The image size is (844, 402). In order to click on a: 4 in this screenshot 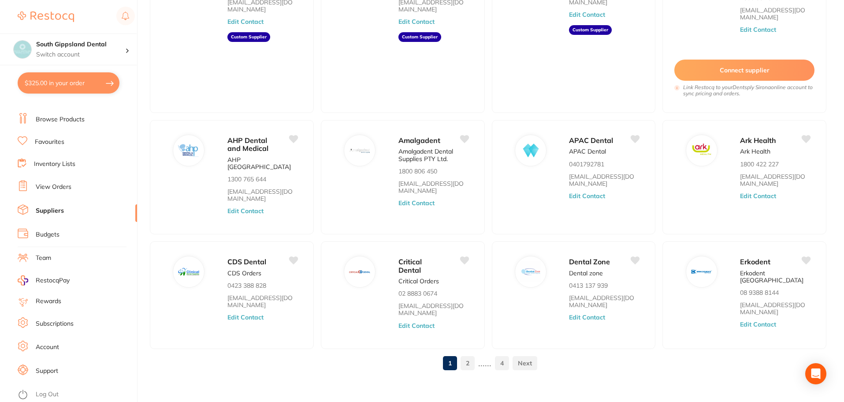, I will do `click(502, 363)`.